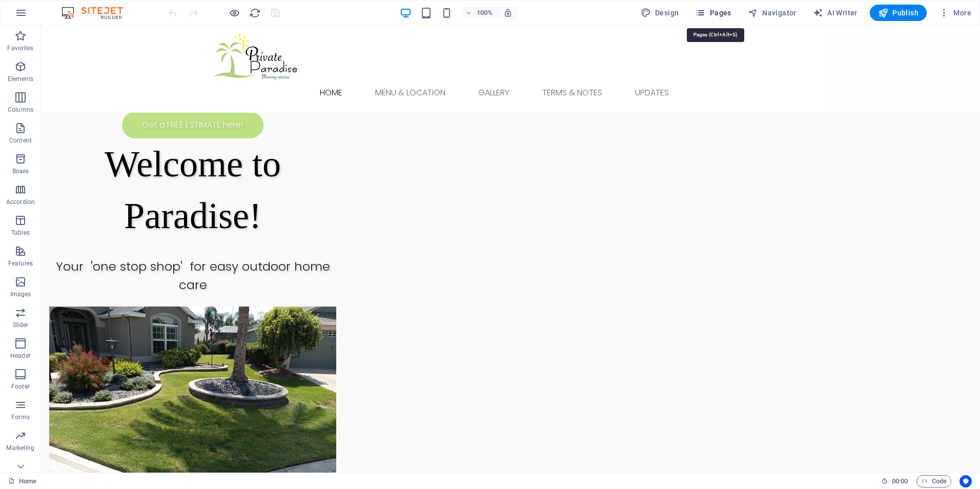 The image size is (980, 489). What do you see at coordinates (20, 48) in the screenshot?
I see `p: Favorites` at bounding box center [20, 48].